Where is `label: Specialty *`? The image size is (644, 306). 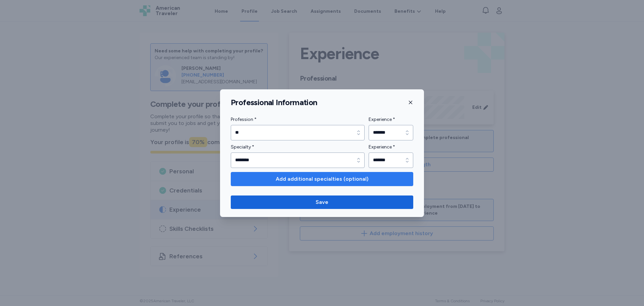
label: Specialty * is located at coordinates (297, 147).